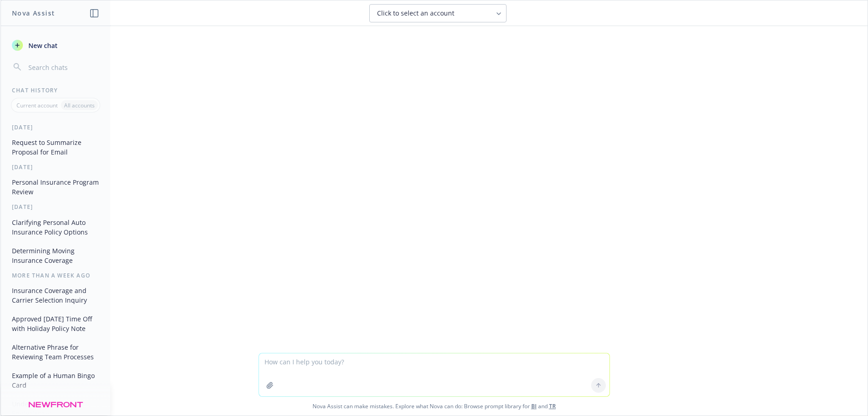 The height and width of the screenshot is (416, 868). I want to click on button: Insurance Coverage and Carrier Selection Inquiry, so click(55, 295).